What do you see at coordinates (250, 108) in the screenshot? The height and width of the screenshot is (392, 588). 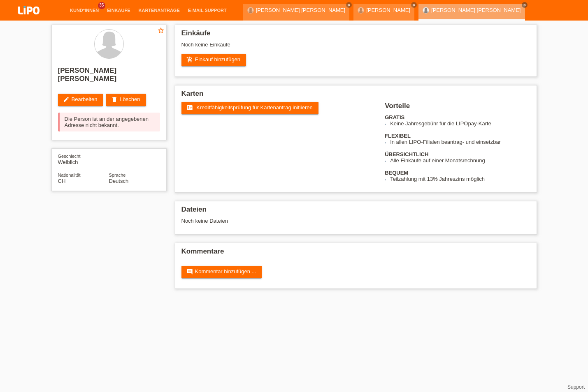 I see `a: fact_check Kreditfähigkeitsprüfung für Kartenantrag initiieren` at bounding box center [250, 108].